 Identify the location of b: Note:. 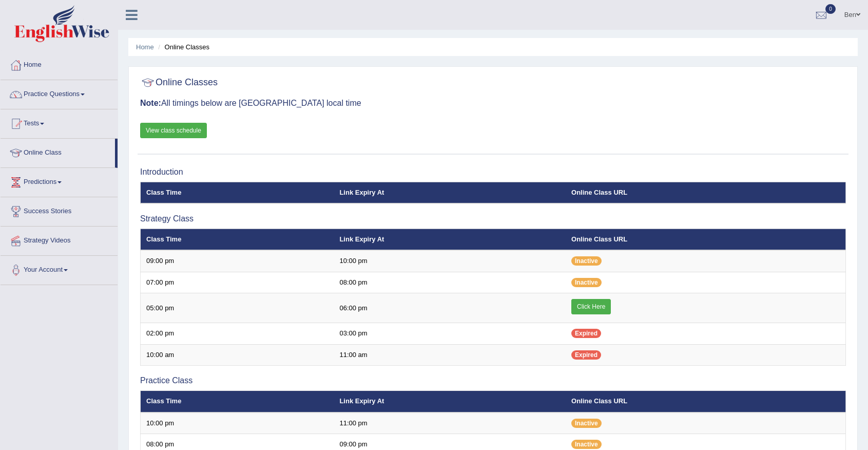
(150, 103).